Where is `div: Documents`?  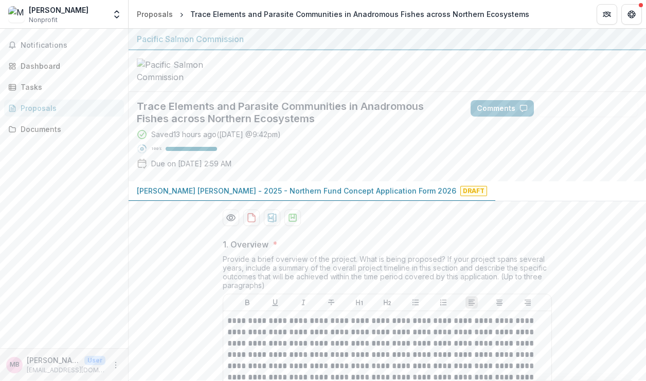 div: Documents is located at coordinates (68, 129).